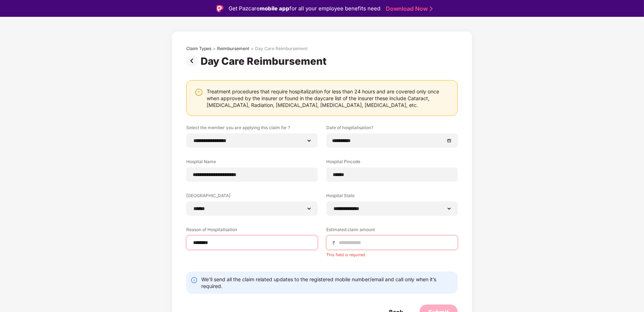  I want to click on img: Stroke, so click(431, 8).